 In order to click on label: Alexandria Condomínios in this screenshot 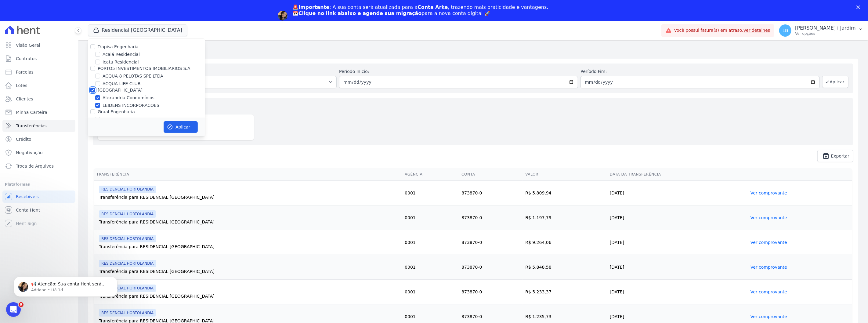, I will do `click(128, 98)`.